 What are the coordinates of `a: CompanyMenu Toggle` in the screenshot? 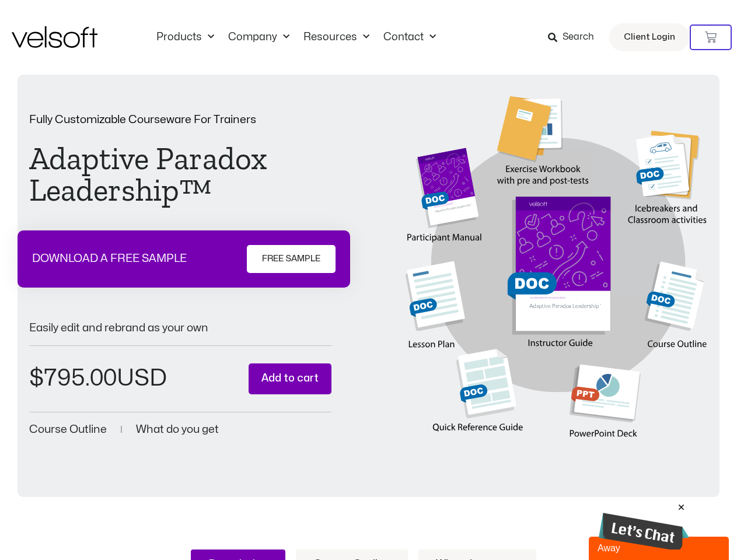 It's located at (259, 37).